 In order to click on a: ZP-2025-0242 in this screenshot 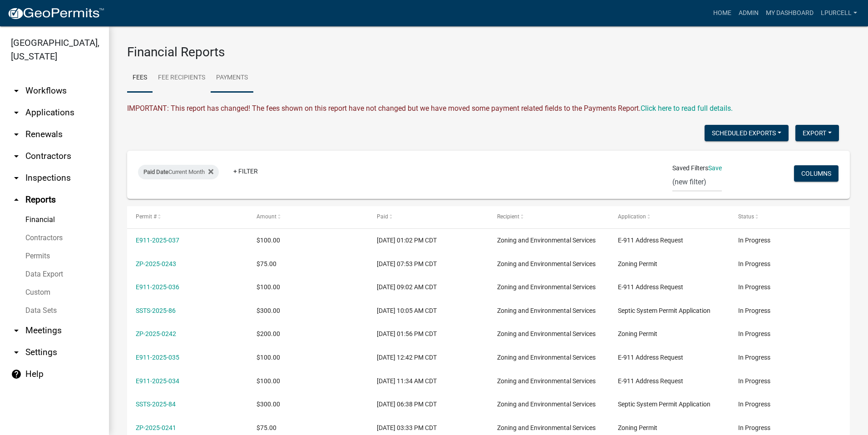, I will do `click(156, 333)`.